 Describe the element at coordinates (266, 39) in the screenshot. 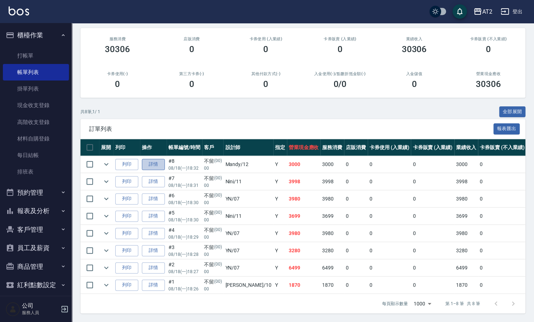

I see `h2: 卡券使用 (入業績)` at that location.